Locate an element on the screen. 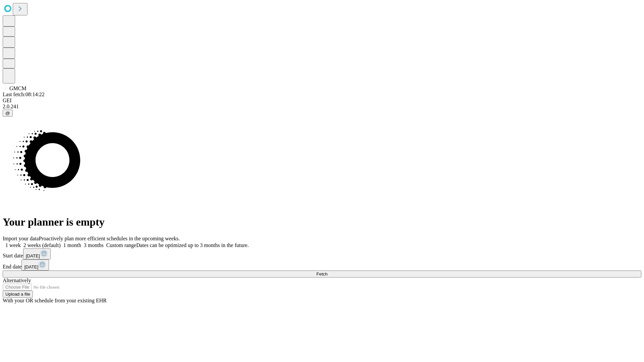 This screenshot has height=362, width=644. span: Alternatively is located at coordinates (17, 280).